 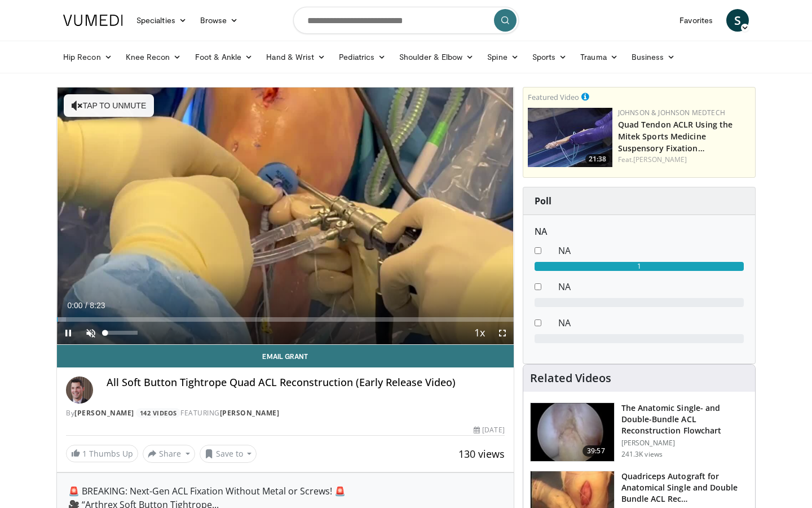 I want to click on button: Fullscreen, so click(x=502, y=333).